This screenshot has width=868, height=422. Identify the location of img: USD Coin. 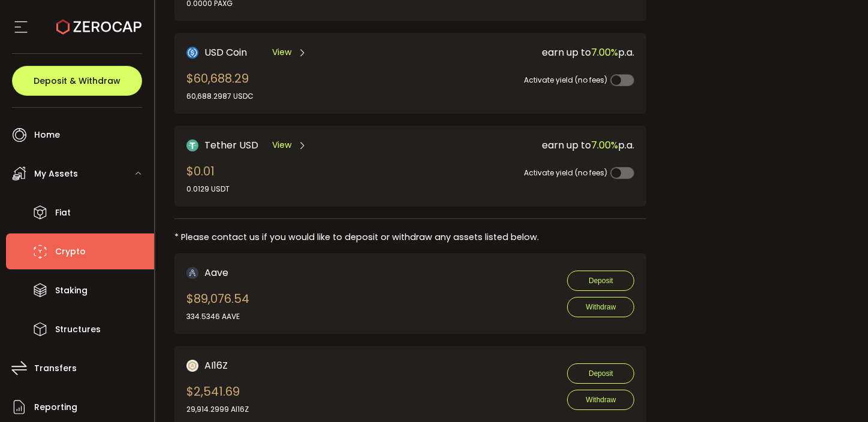
(193, 53).